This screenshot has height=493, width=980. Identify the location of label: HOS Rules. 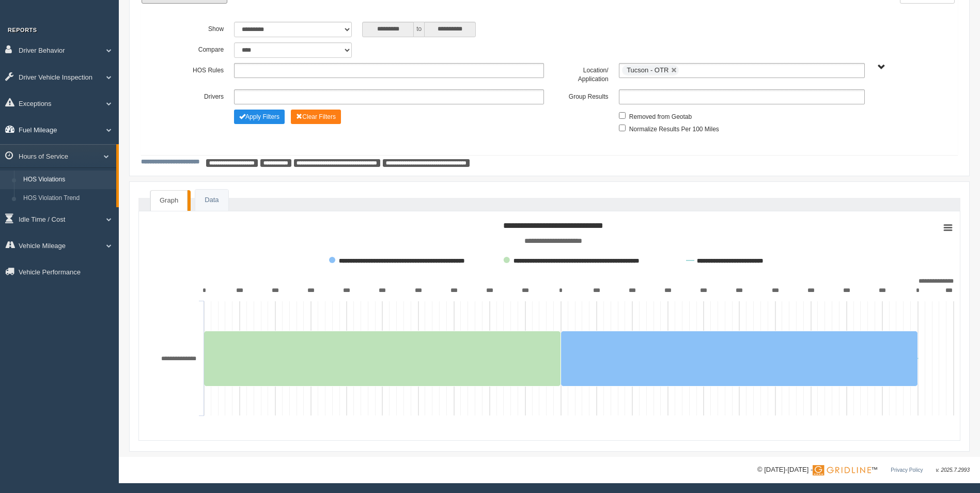
(197, 69).